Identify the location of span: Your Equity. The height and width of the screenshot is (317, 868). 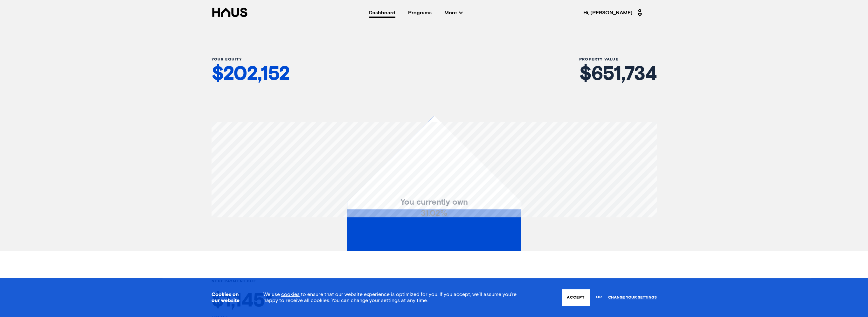
(227, 60).